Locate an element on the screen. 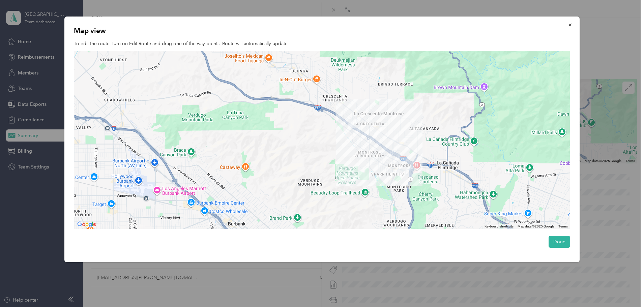 The width and height of the screenshot is (644, 307). p: Map view is located at coordinates (322, 30).